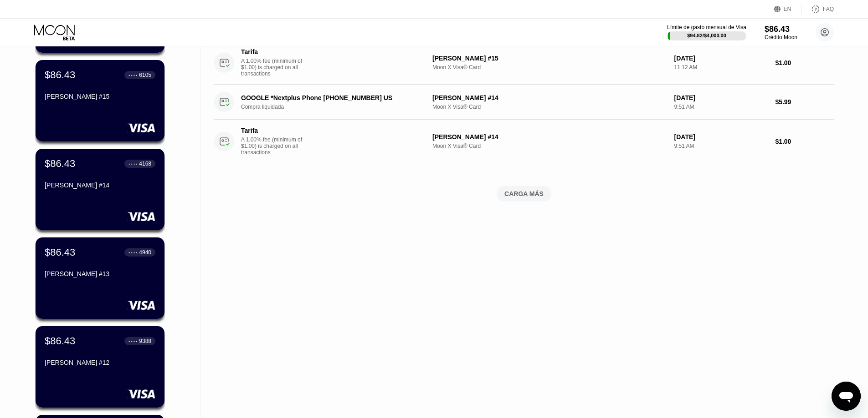 The width and height of the screenshot is (868, 418). I want to click on div: CARGA MÁS, so click(524, 194).